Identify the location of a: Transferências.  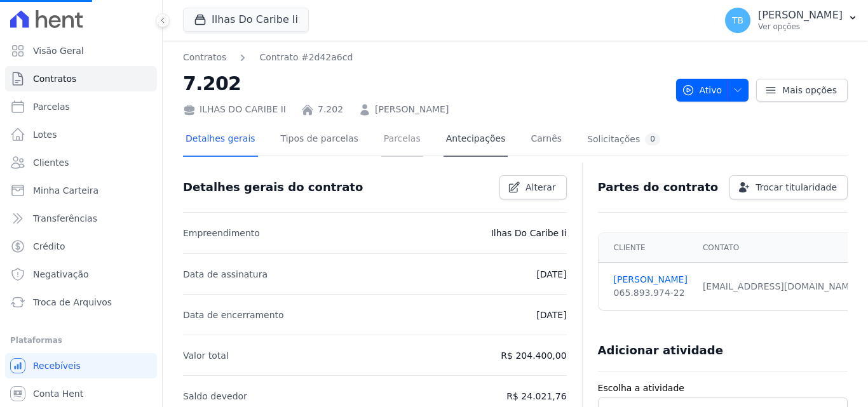
(81, 218).